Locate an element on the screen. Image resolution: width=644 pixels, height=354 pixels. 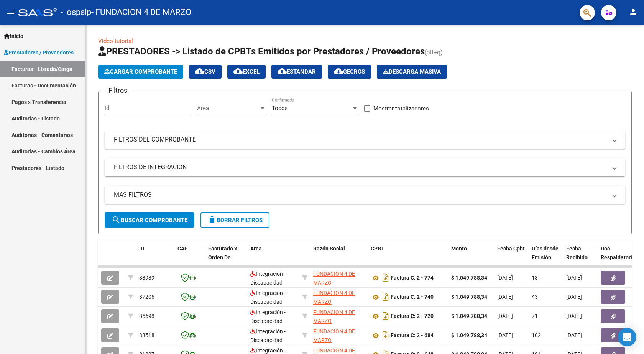
span: 102 is located at coordinates (536, 335).